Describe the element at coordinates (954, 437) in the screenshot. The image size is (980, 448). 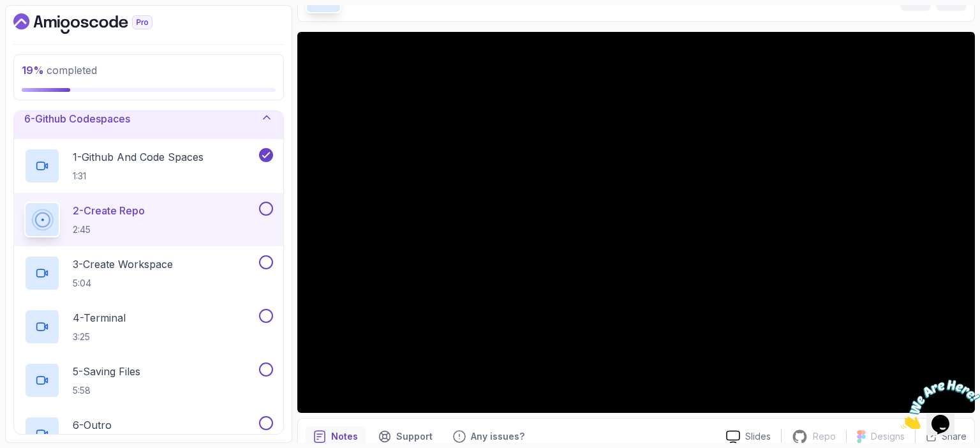
I see `p: Share` at that location.